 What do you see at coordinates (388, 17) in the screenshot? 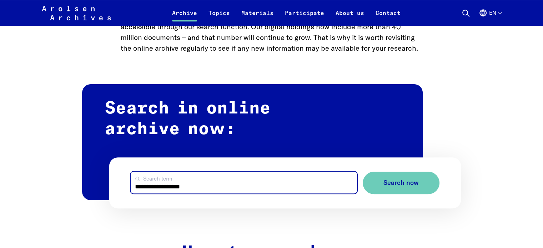
I see `a: Contact` at bounding box center [388, 17].